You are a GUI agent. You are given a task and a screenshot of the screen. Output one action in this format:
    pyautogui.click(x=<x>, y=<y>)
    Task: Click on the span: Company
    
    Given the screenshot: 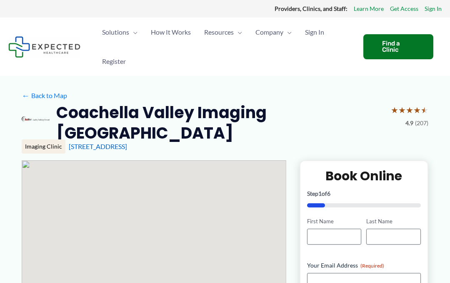 What is the action you would take?
    pyautogui.click(x=269, y=32)
    